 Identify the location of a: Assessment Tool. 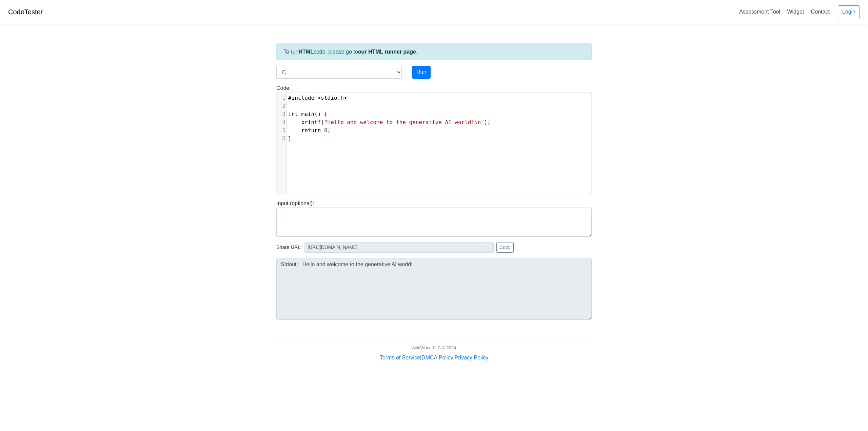
(759, 11).